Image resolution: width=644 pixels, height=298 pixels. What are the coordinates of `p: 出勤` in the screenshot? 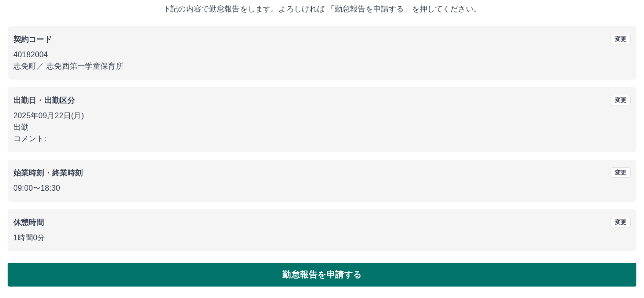 It's located at (322, 127).